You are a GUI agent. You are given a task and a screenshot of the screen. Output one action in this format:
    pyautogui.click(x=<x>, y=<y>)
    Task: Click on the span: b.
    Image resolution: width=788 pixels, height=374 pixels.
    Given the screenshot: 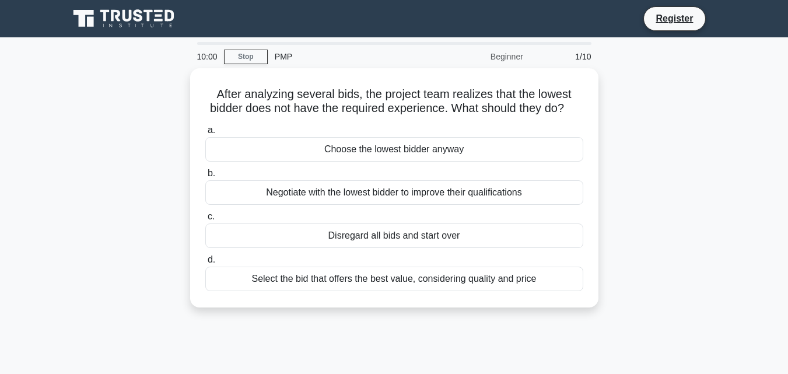 What is the action you would take?
    pyautogui.click(x=211, y=173)
    